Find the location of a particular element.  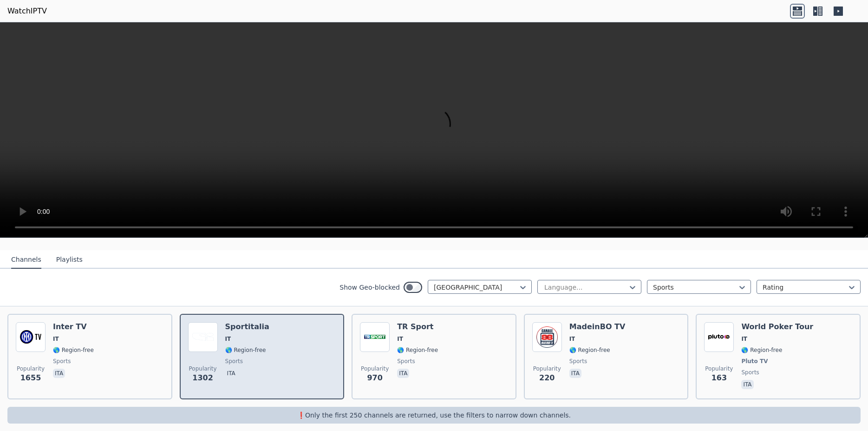

img: Inter TV is located at coordinates (30, 337).